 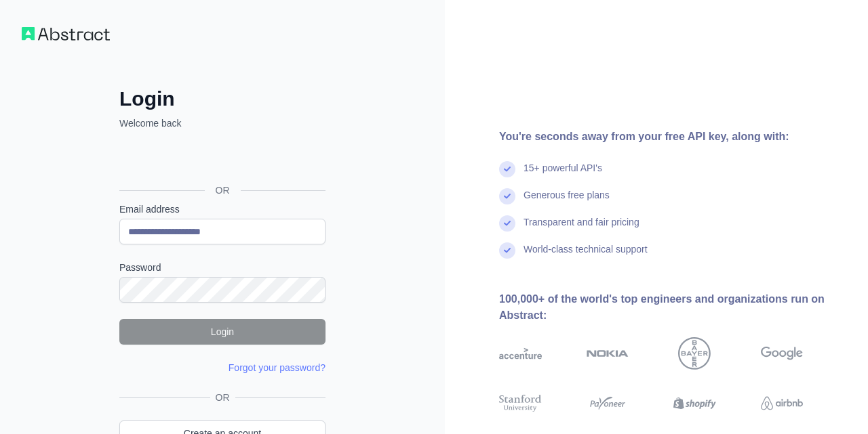 I want to click on img: bayer, so click(x=694, y=354).